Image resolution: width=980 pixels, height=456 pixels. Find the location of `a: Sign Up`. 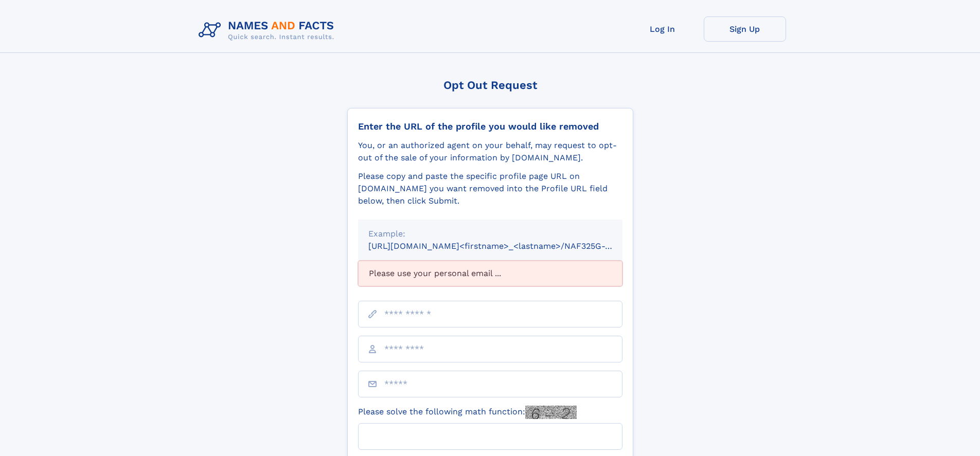

a: Sign Up is located at coordinates (745, 29).